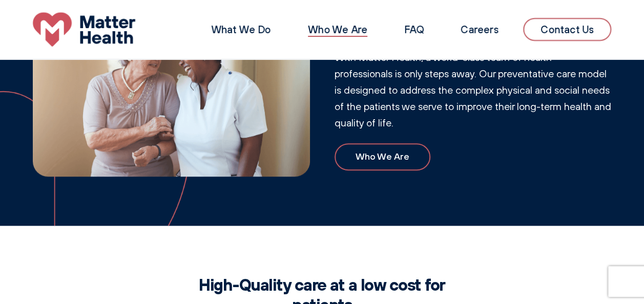  I want to click on p: With Matter Health, a world-class team of health professionals is only steps away. Our preventati..., so click(472, 90).